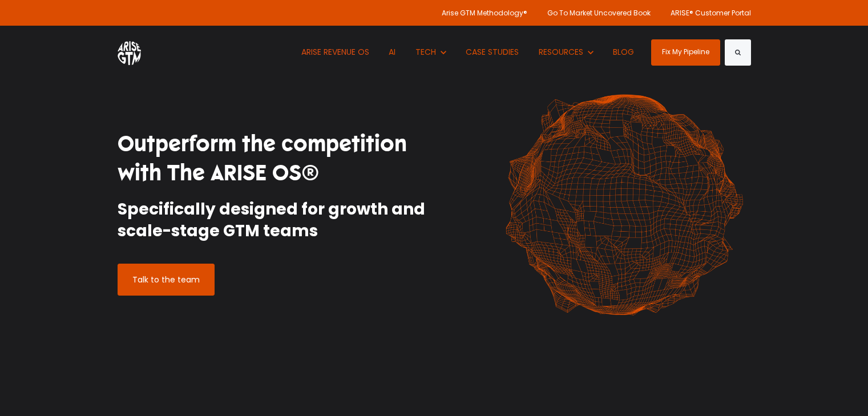 This screenshot has width=868, height=416. Describe the element at coordinates (738, 52) in the screenshot. I see `button: Search` at that location.